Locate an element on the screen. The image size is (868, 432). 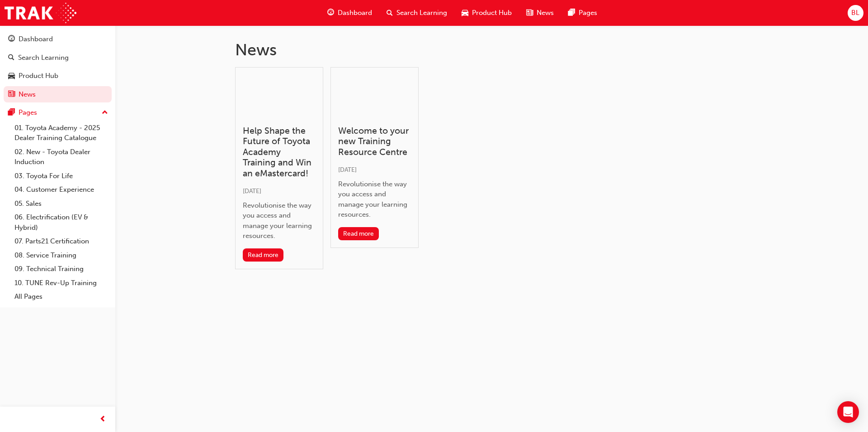
button: BL is located at coordinates (856, 13).